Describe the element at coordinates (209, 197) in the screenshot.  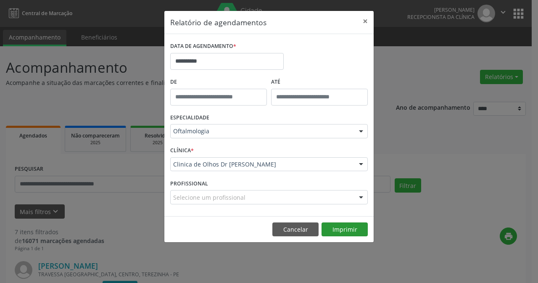
I see `span: Selecione um profissional` at that location.